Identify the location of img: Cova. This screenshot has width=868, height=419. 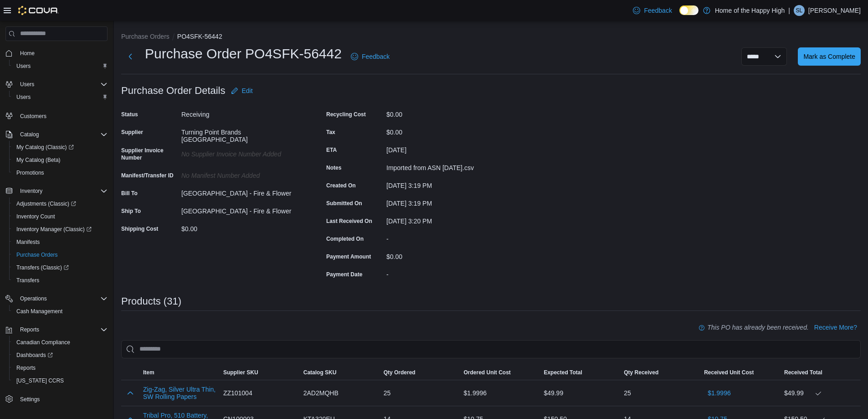
(38, 10).